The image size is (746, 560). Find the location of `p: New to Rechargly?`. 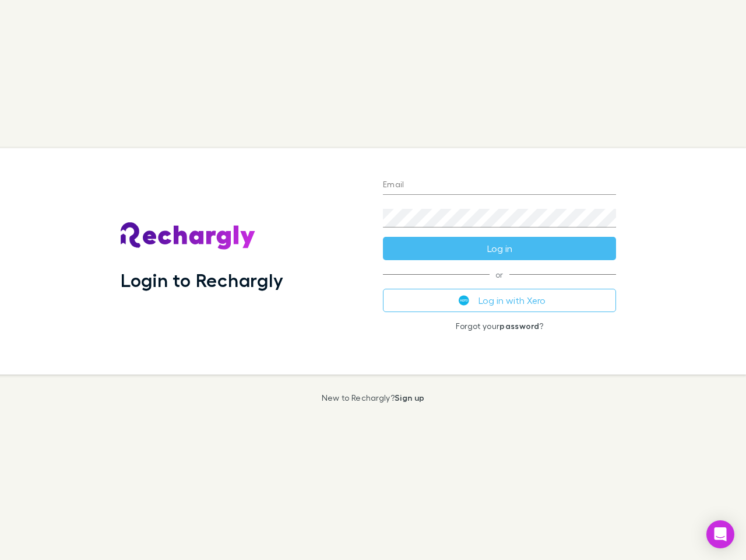

p: New to Rechargly? is located at coordinates (373, 398).